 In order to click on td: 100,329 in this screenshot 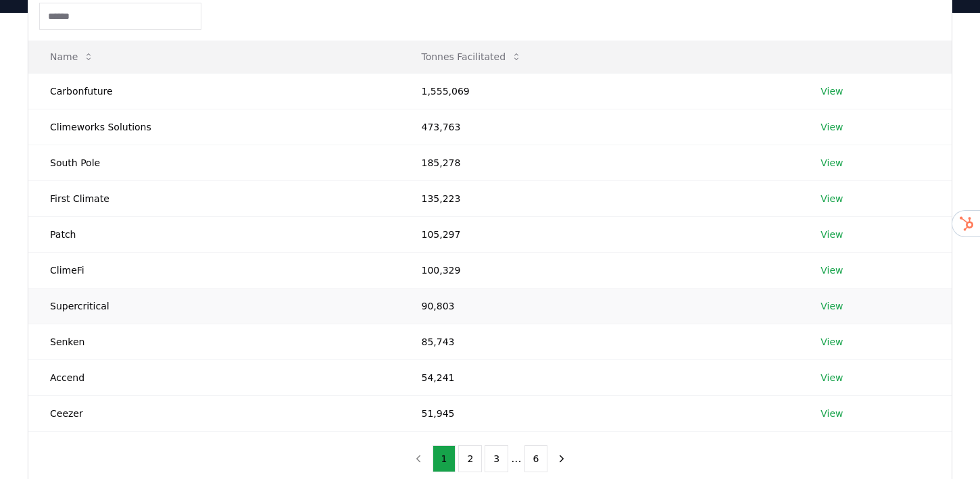, I will do `click(599, 270)`.